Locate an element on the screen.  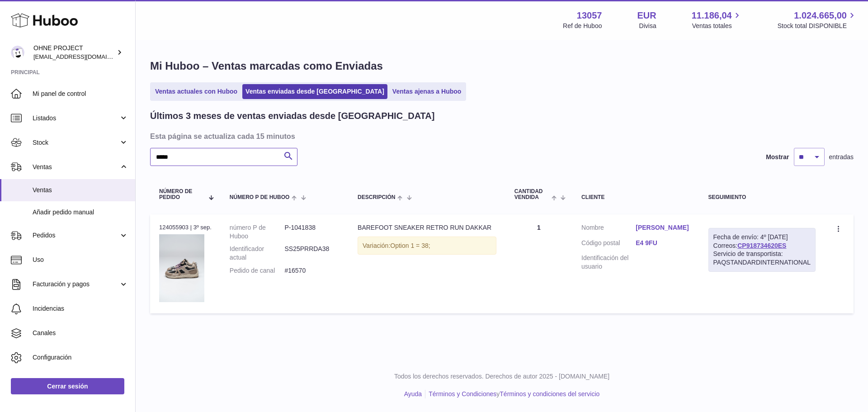
span: Configuración is located at coordinates (81, 357).